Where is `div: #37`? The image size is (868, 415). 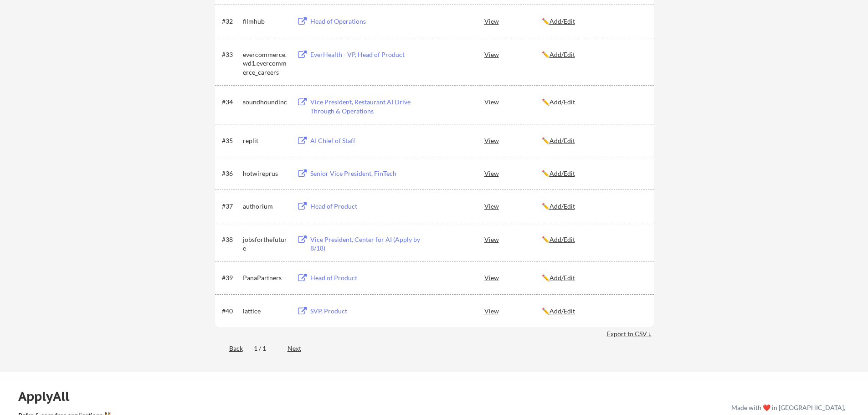
div: #37 is located at coordinates (231, 206).